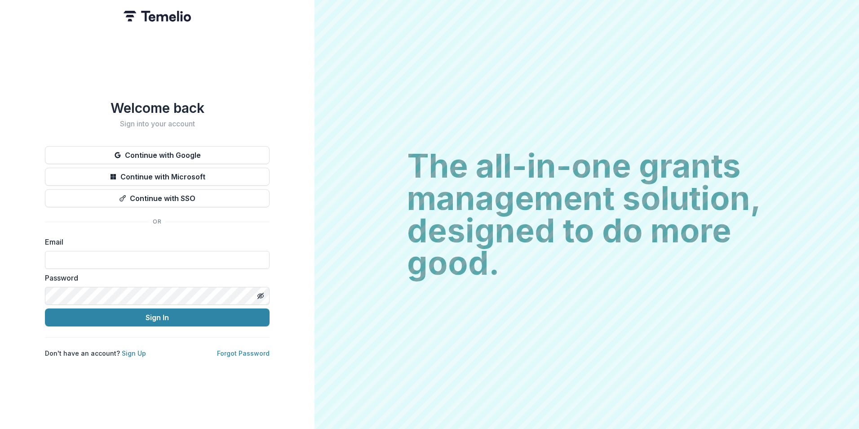  Describe the element at coordinates (155, 242) in the screenshot. I see `label: Email` at that location.